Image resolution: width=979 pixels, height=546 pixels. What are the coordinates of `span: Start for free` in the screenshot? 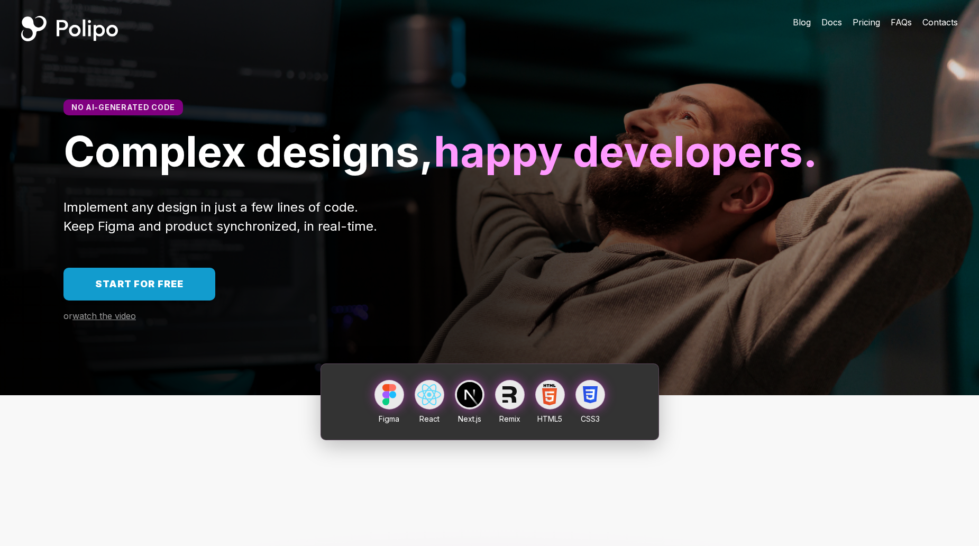 It's located at (139, 283).